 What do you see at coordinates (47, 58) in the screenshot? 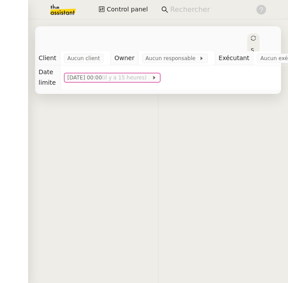
I see `td: Client` at bounding box center [47, 58].